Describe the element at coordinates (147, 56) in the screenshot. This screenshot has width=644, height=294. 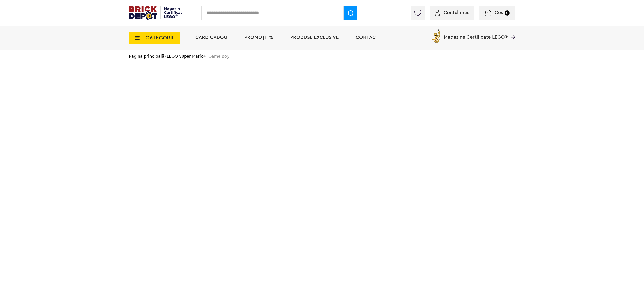
I see `a: Pagina principală` at that location.